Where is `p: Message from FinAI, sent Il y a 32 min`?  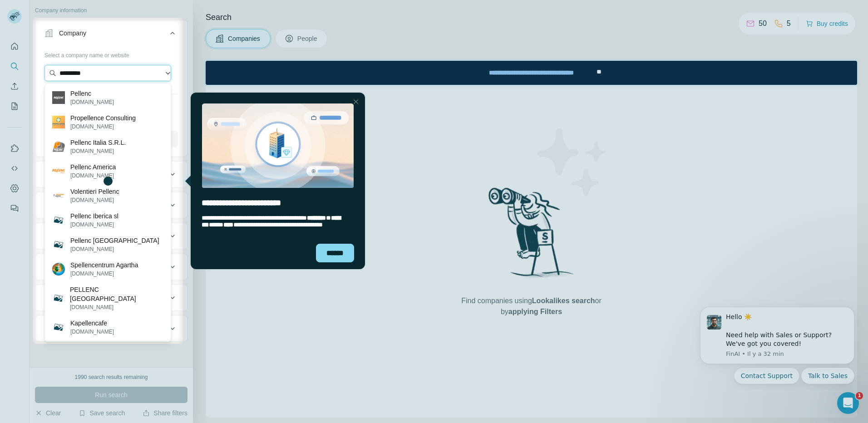
p: Message from FinAI, sent Il y a 32 min is located at coordinates (100, 55).